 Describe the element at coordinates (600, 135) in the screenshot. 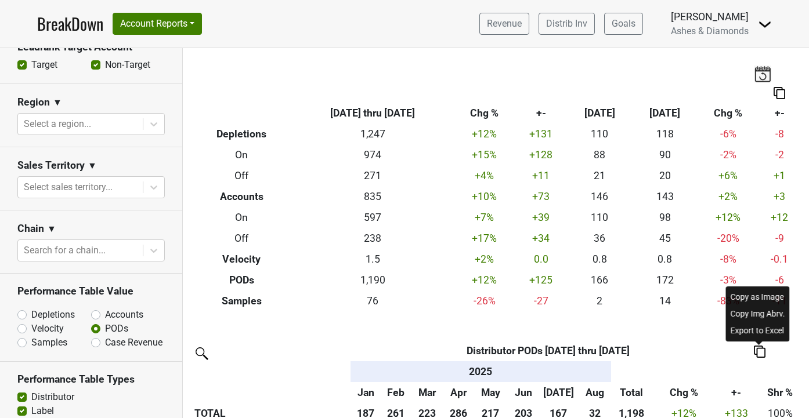

I see `td: 110` at that location.